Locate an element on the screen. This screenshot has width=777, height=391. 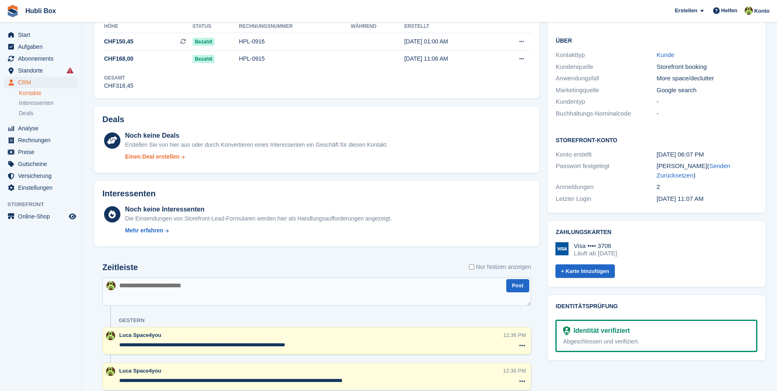
a: Kunde is located at coordinates (665, 54).